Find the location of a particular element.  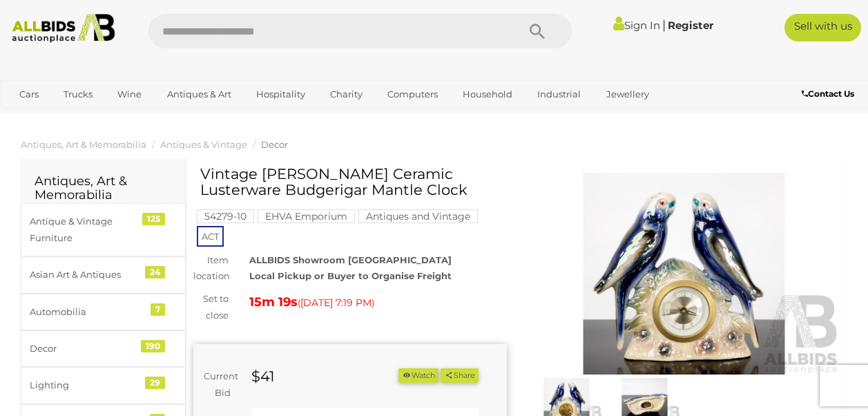

a: Automobilia 7 is located at coordinates (103, 311).